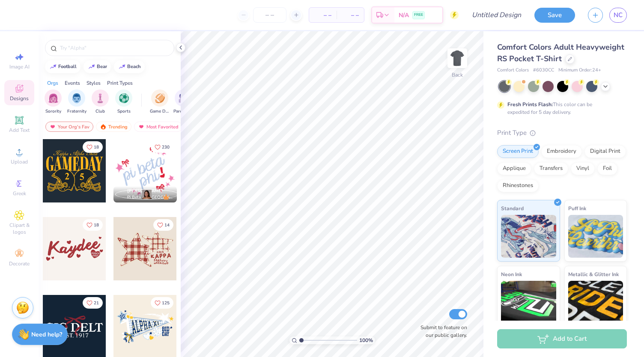 The height and width of the screenshot is (357, 644). What do you see at coordinates (72, 83) in the screenshot?
I see `div: Events` at bounding box center [72, 83].